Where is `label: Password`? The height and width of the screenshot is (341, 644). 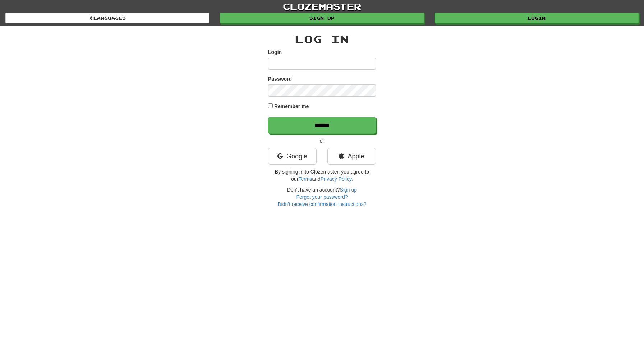 label: Password is located at coordinates (280, 79).